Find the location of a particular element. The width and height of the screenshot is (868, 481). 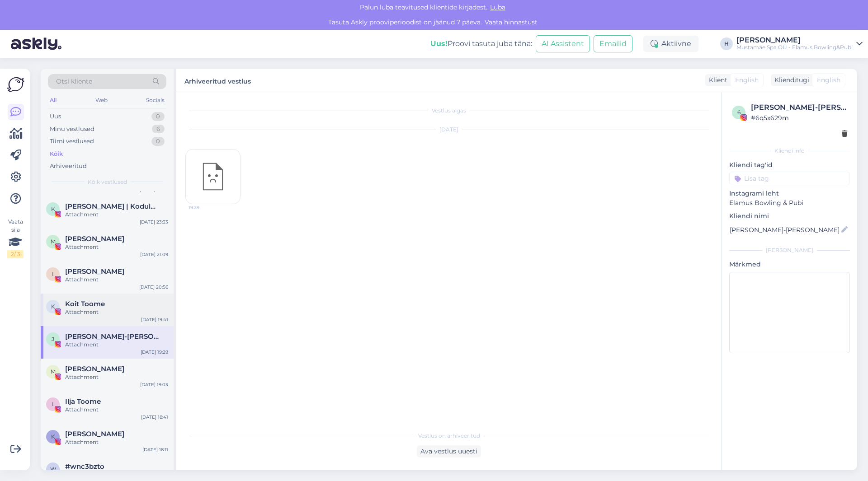

input: Lisa tag is located at coordinates (789, 178).